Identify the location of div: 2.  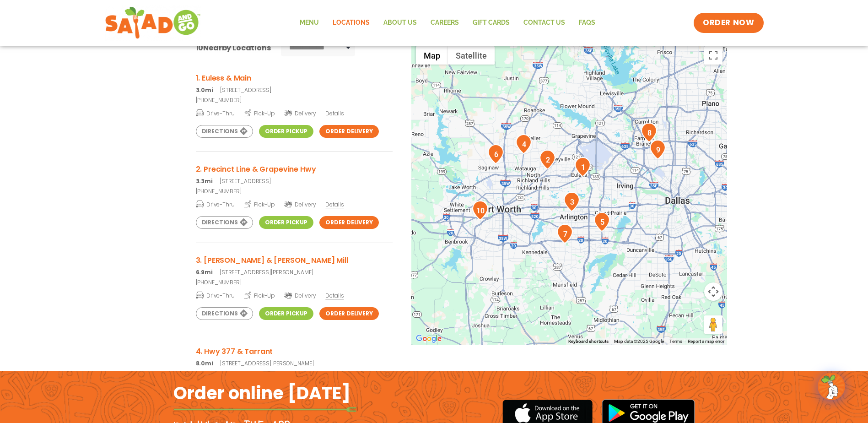
(547, 160).